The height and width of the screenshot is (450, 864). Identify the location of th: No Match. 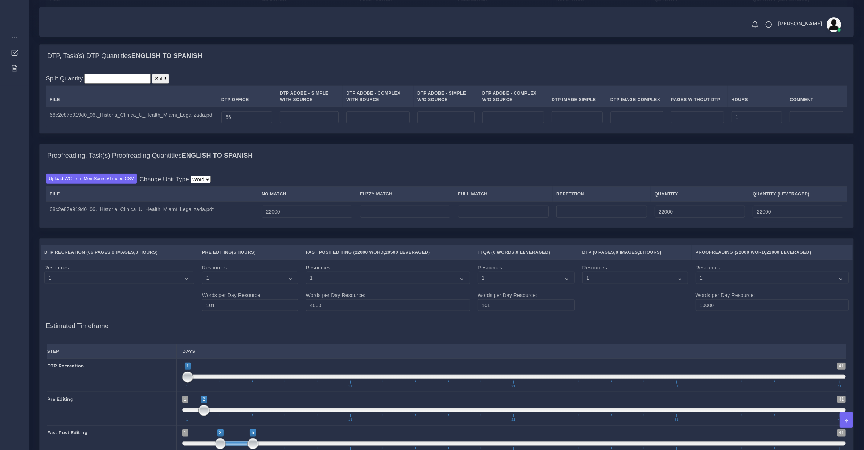
(307, 194).